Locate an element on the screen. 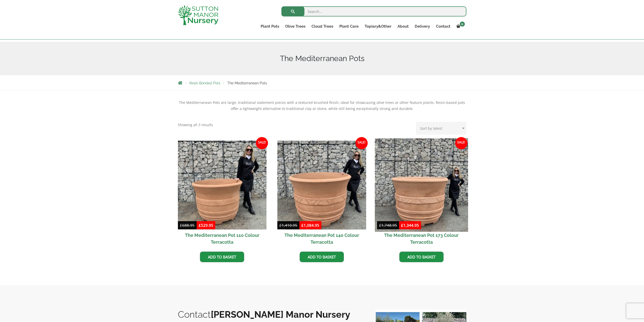 This screenshot has width=644, height=322. bdi: 1,748.95 is located at coordinates (388, 225).